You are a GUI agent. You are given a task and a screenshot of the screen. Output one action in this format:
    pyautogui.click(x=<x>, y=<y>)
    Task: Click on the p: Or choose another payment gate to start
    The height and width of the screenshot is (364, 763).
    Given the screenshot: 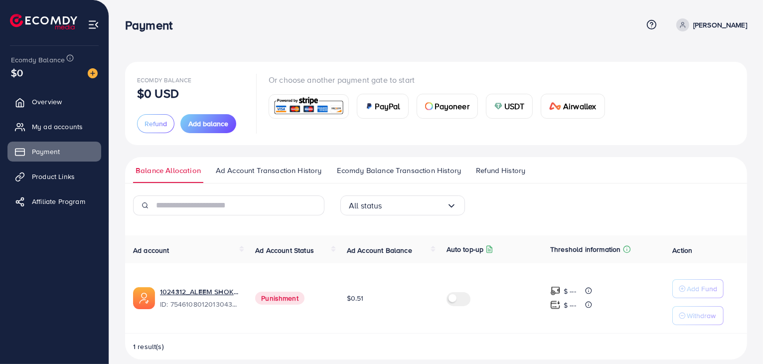 What is the action you would take?
    pyautogui.click(x=441, y=80)
    